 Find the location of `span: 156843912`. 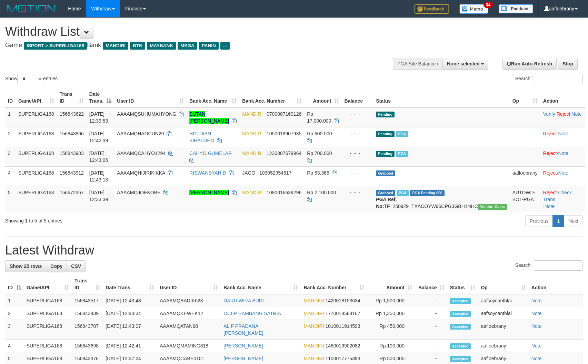

span: 156843912 is located at coordinates (72, 173).